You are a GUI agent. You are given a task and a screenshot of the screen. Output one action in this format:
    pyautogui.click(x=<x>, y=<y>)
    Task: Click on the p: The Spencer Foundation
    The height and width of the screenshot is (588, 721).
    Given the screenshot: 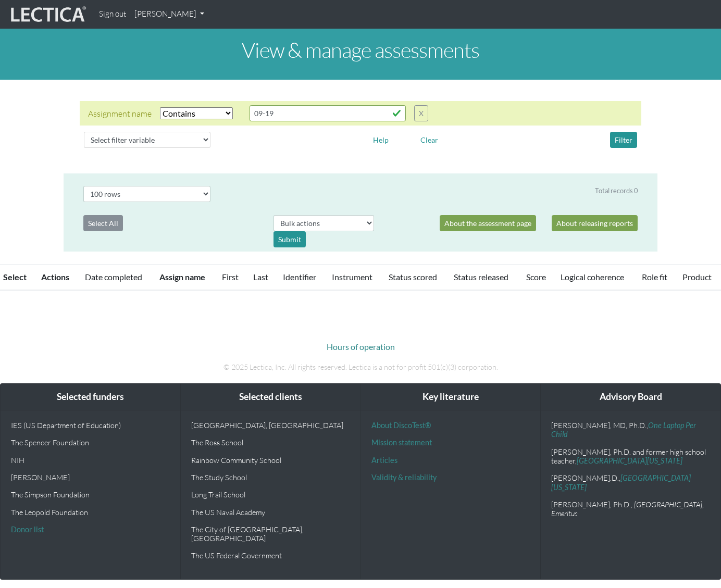 What is the action you would take?
    pyautogui.click(x=90, y=442)
    